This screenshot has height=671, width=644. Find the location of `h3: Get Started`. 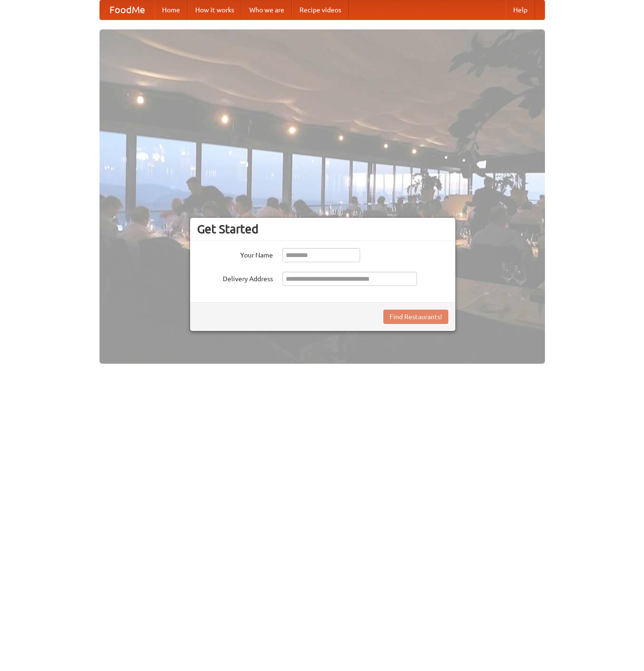

h3: Get Started is located at coordinates (323, 229).